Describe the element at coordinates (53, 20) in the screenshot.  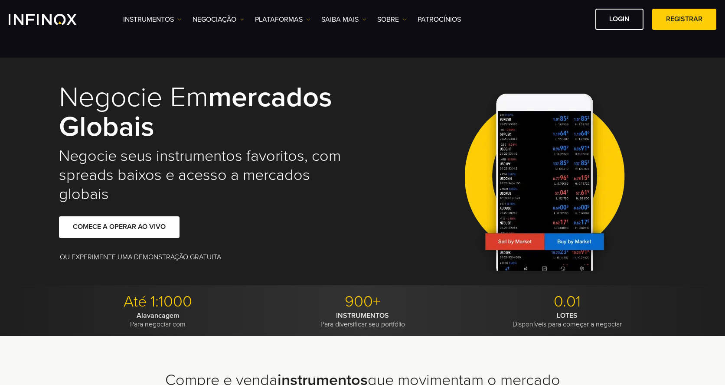
I see `a: INFINOX Logo` at that location.